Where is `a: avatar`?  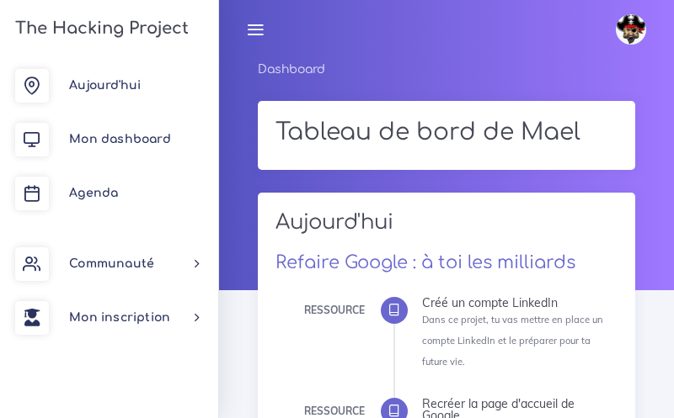
a: avatar is located at coordinates (633, 29).